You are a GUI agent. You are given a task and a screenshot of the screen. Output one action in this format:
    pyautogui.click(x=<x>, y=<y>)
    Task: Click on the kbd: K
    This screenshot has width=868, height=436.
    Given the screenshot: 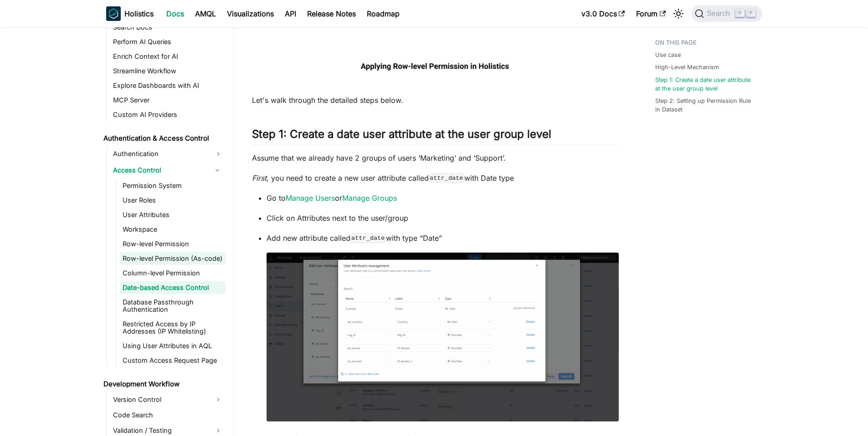 What is the action you would take?
    pyautogui.click(x=751, y=14)
    